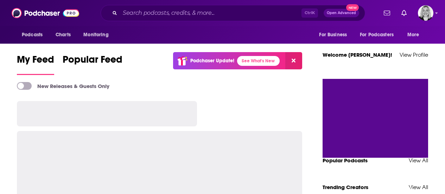 This screenshot has width=445, height=194. Describe the element at coordinates (32, 35) in the screenshot. I see `span: Podcasts` at that location.